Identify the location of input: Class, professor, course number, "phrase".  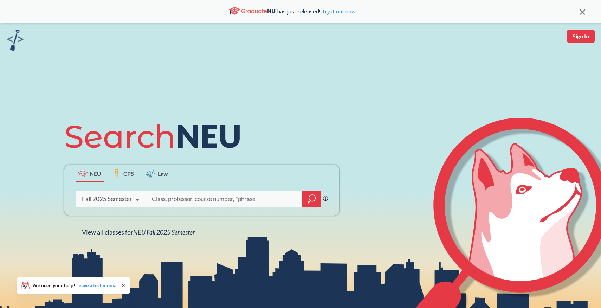
(224, 199).